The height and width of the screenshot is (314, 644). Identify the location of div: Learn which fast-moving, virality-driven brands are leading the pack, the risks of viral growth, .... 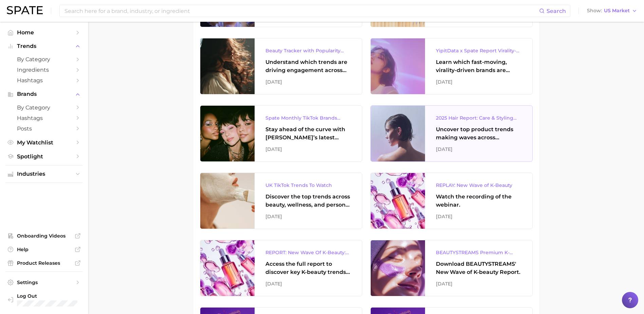
(479, 66).